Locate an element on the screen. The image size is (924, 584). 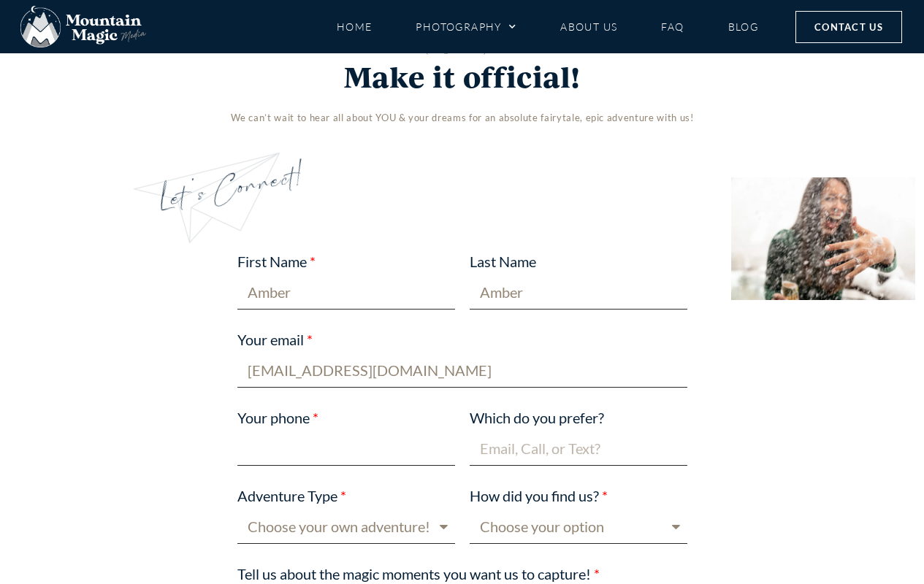
a: Home is located at coordinates (354, 26).